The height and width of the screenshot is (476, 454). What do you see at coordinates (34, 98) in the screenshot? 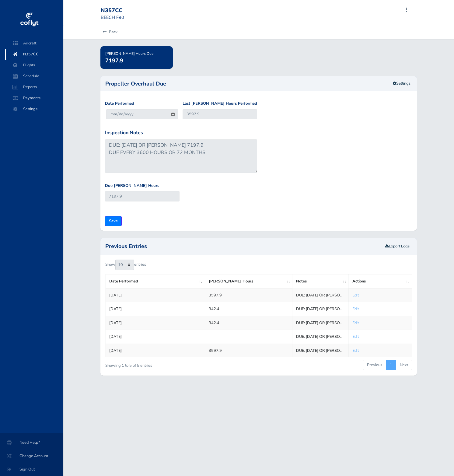
I see `span: Payments` at bounding box center [34, 98].